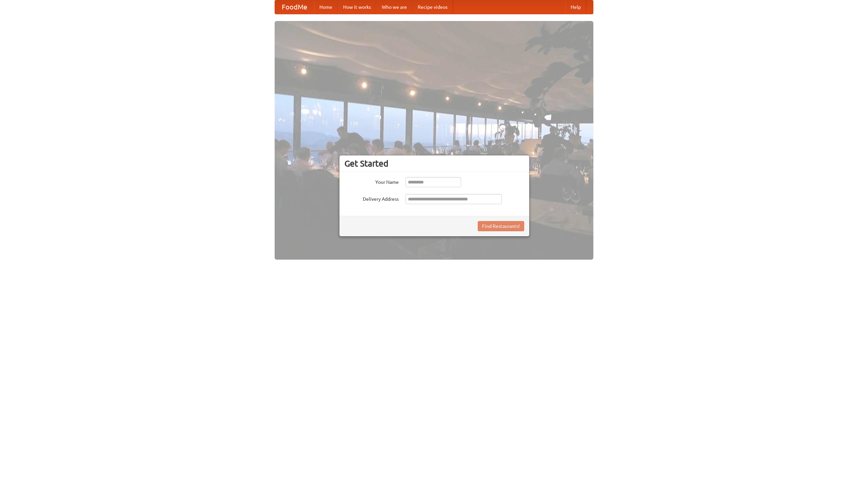  I want to click on button: Find Restaurants!, so click(501, 226).